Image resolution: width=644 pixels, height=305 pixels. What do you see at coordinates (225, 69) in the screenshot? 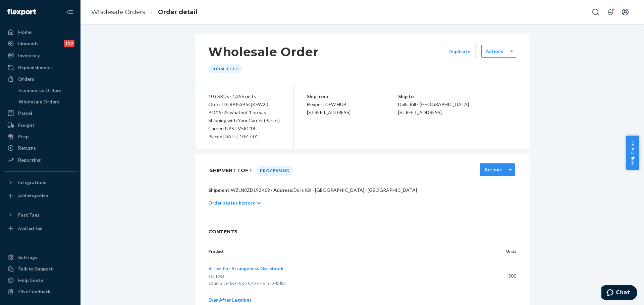
I see `div: Submitted` at bounding box center [225, 69].